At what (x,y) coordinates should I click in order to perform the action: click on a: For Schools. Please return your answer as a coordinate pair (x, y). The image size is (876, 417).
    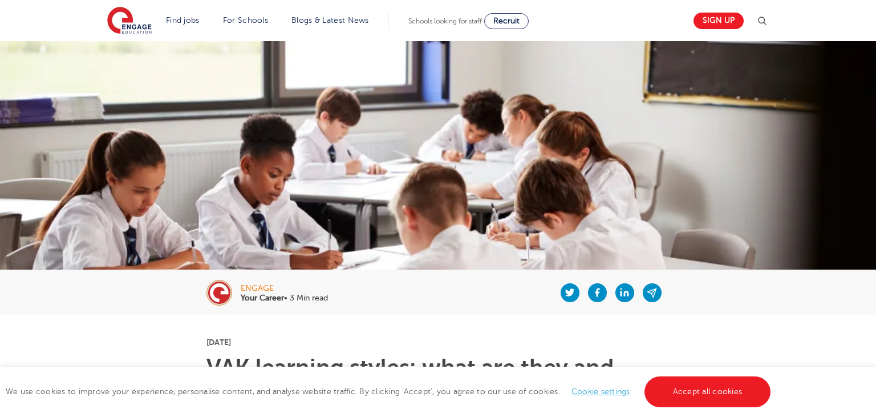
    Looking at the image, I should click on (245, 20).